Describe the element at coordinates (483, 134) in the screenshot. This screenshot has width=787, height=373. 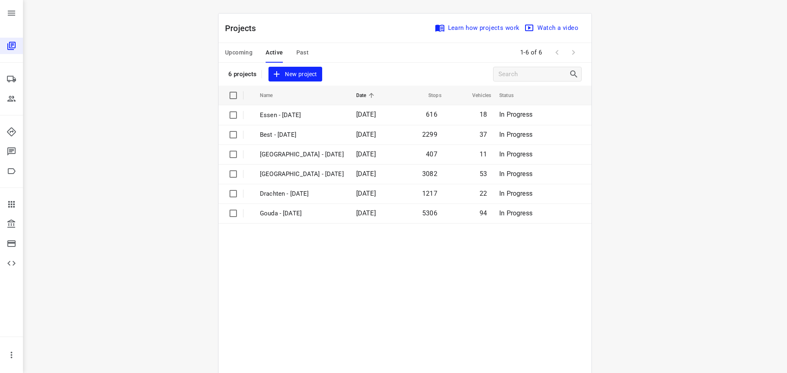
I see `span: 37` at that location.